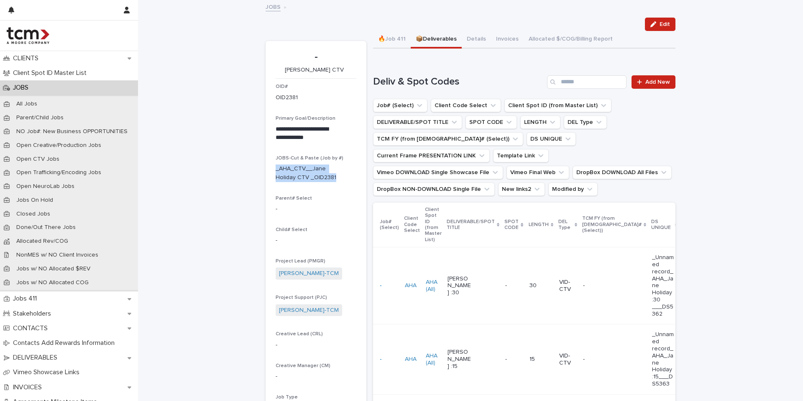 This screenshot has width=803, height=401. I want to click on button: Job# (Select), so click(400, 105).